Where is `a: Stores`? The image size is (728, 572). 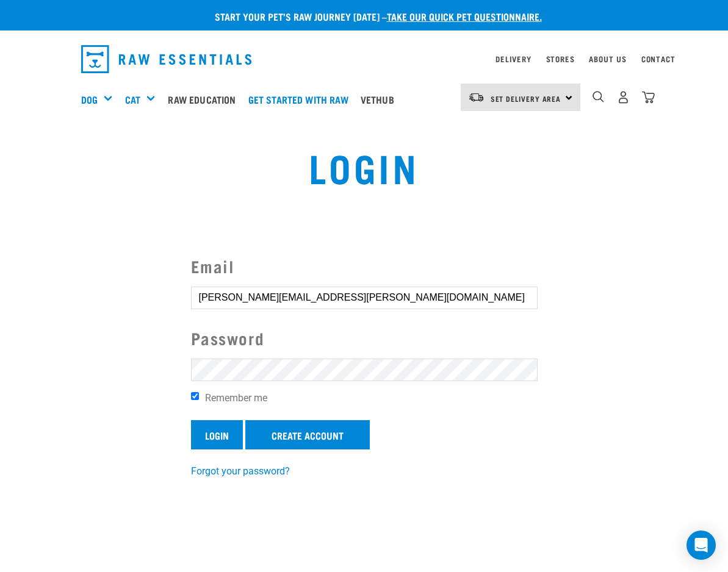
a: Stores is located at coordinates (560, 59).